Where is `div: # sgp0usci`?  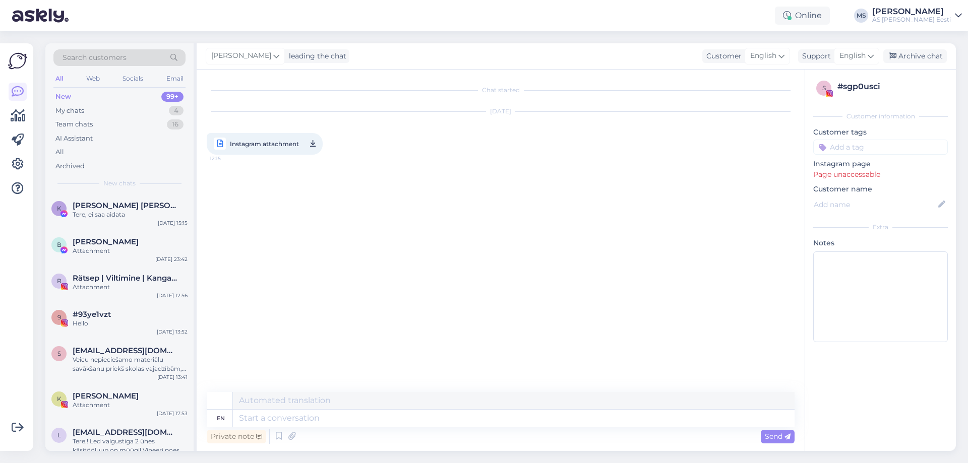 div: # sgp0usci is located at coordinates (891, 87).